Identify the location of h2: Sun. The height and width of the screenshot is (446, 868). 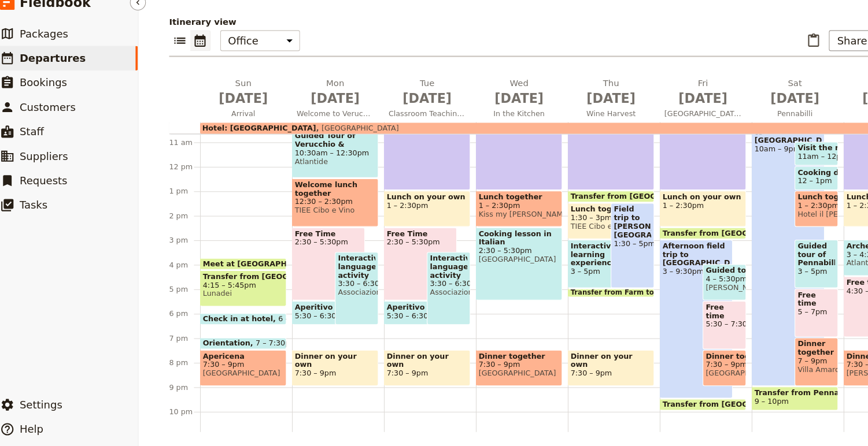
(243, 107).